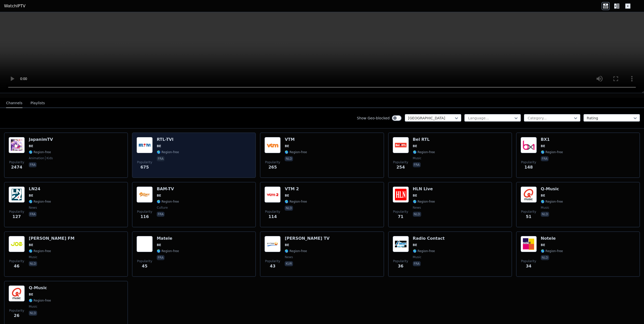 Image resolution: width=644 pixels, height=324 pixels. What do you see at coordinates (529, 217) in the screenshot?
I see `span: 51` at bounding box center [529, 217].